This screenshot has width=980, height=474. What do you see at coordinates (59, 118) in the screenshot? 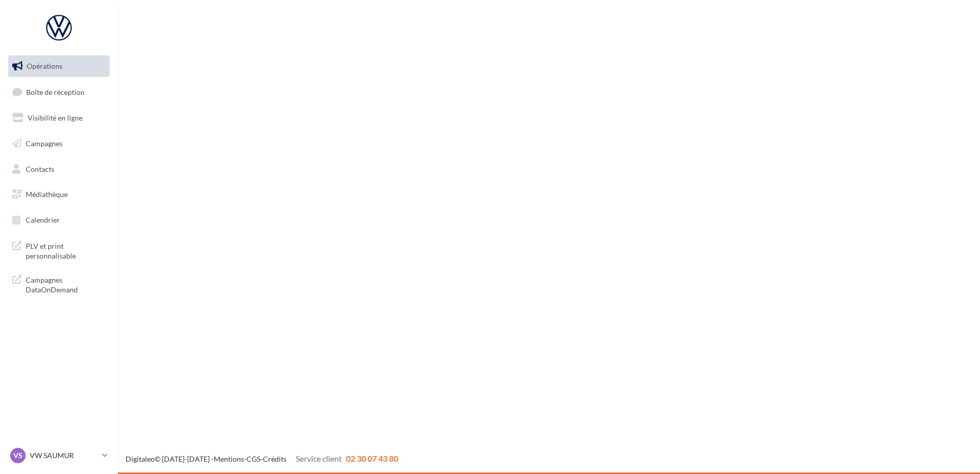
I see `a: Visibilité en ligne` at bounding box center [59, 118].